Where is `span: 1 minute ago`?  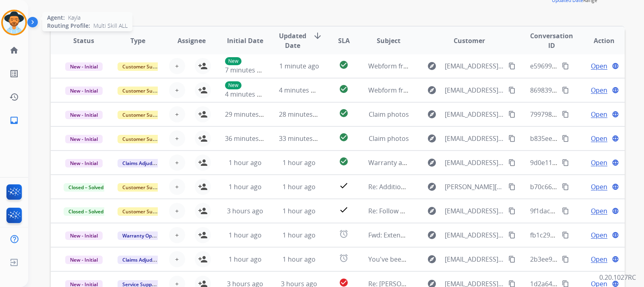
span: 1 minute ago is located at coordinates (299, 66).